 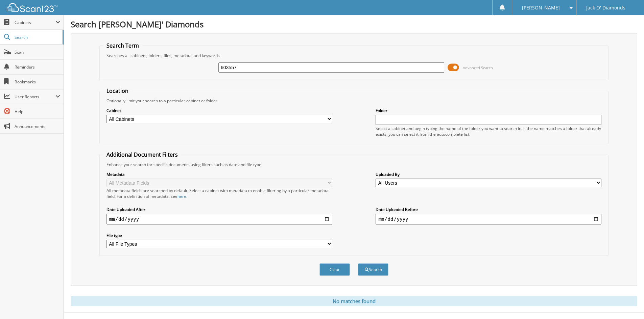 What do you see at coordinates (37, 126) in the screenshot?
I see `span: Announcements` at bounding box center [37, 126].